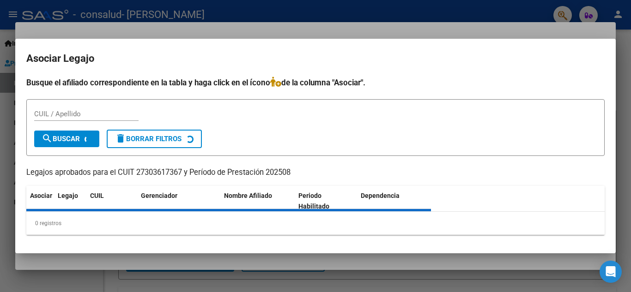  I want to click on span: CUIL, so click(97, 196).